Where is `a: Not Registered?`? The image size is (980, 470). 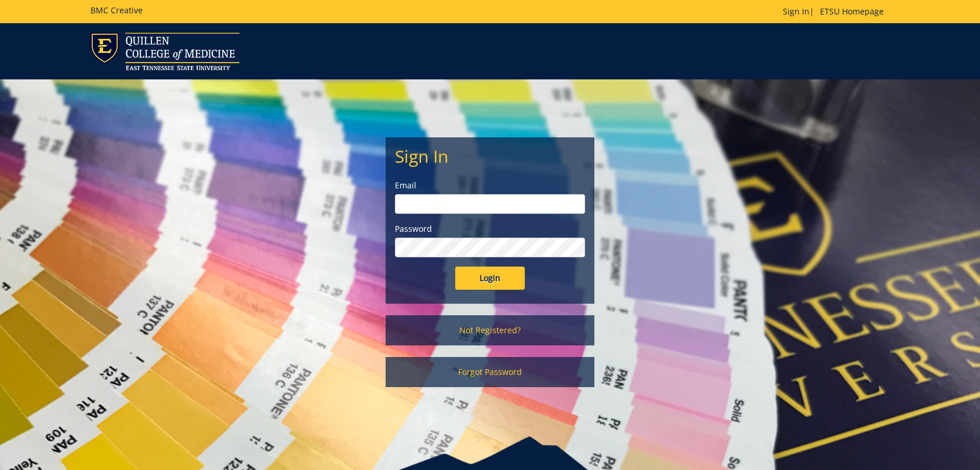
a: Not Registered? is located at coordinates (490, 331).